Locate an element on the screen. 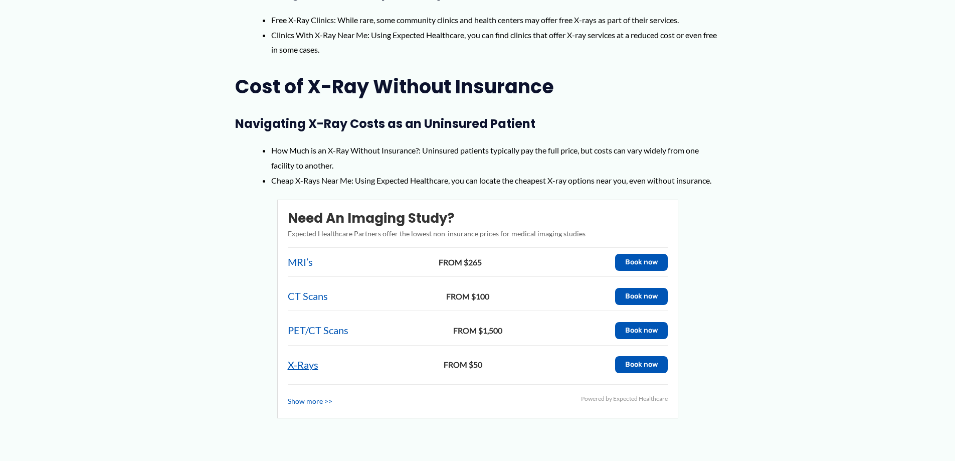 The width and height of the screenshot is (955, 461). div: Powered by Expected Healthcare is located at coordinates (624, 398).